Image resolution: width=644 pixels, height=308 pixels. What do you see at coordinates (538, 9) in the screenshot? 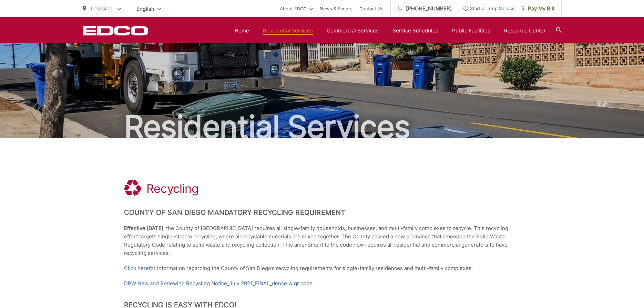
I see `span: Pay My Bill` at bounding box center [538, 9].